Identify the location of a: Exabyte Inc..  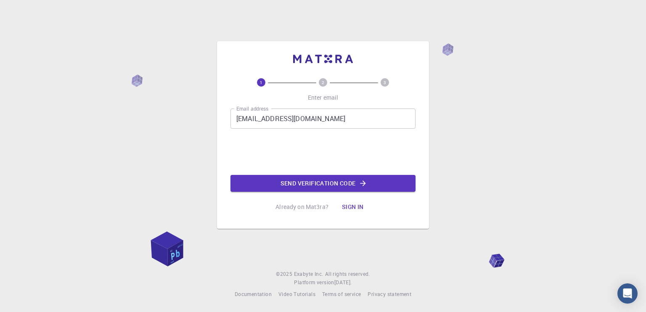
(309, 274).